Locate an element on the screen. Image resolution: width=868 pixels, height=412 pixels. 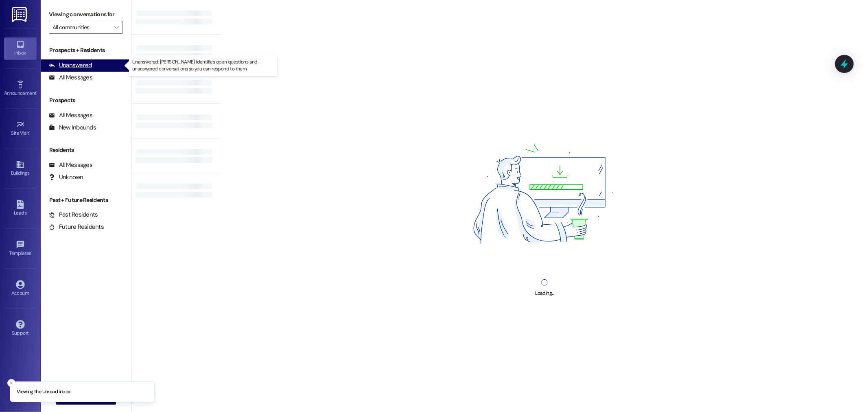
a: Templates • is located at coordinates (21, 249).